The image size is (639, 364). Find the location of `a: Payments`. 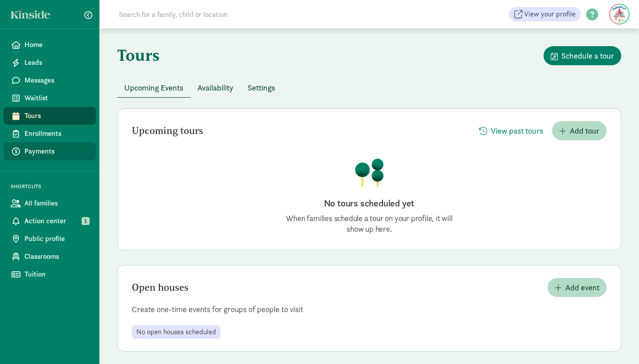

a: Payments is located at coordinates (50, 151).